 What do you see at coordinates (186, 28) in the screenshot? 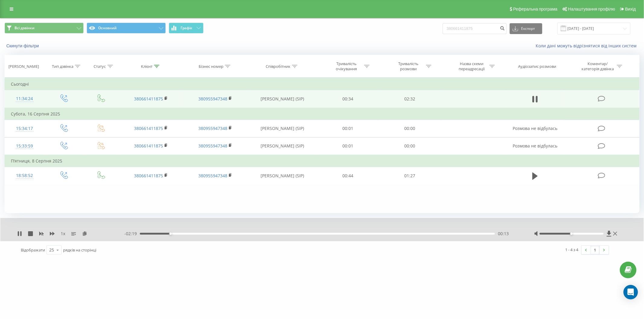
I see `span: Графік` at bounding box center [186, 28].